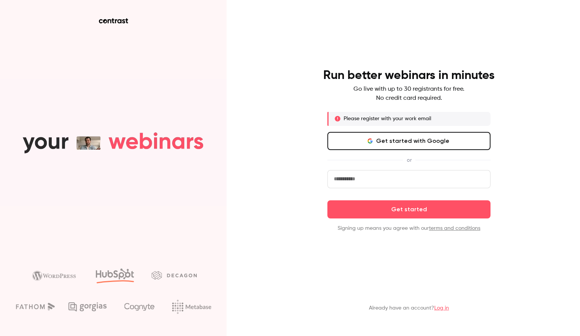 The image size is (580, 336). I want to click on button: Get started with Google, so click(409, 141).